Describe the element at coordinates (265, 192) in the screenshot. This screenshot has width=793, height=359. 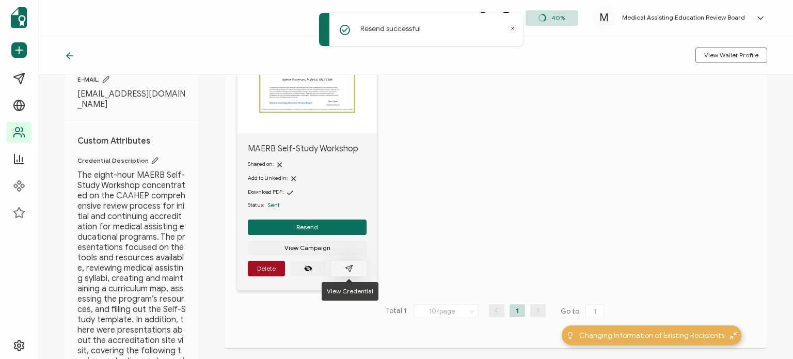
I see `span: Download PDF:` at that location.